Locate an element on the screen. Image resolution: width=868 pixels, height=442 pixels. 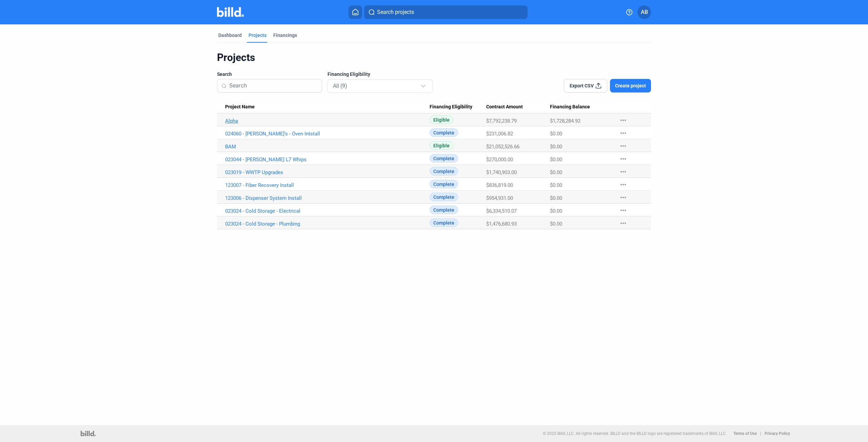
span: Export CSV is located at coordinates (581, 86).